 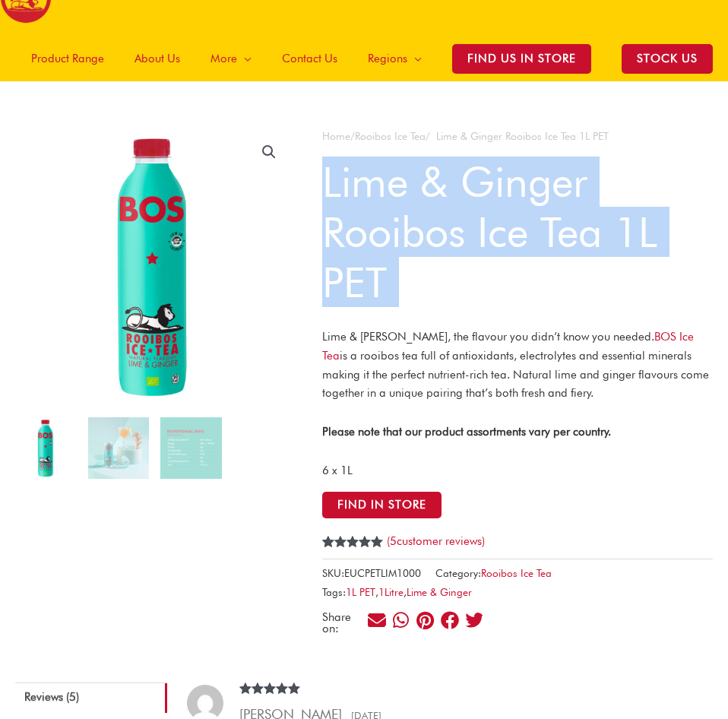 What do you see at coordinates (223, 58) in the screenshot?
I see `span: More` at bounding box center [223, 58].